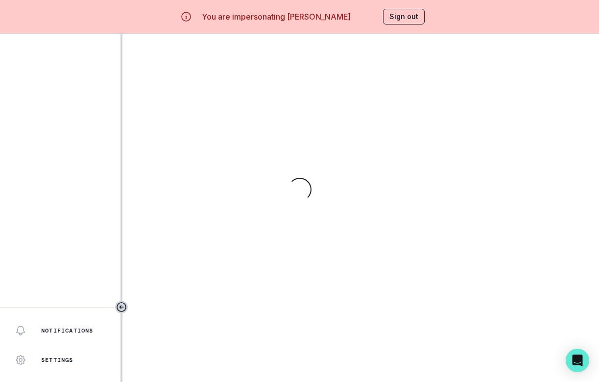  I want to click on p: Notifications, so click(67, 331).